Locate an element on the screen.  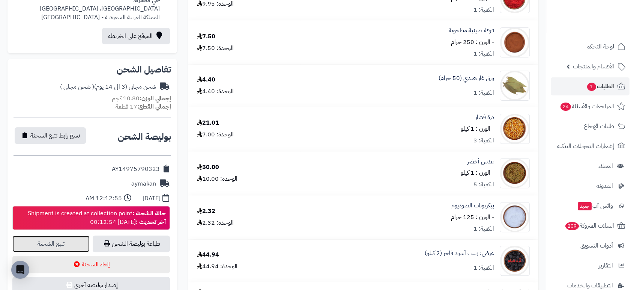
button: نسخ رابط تتبع الشحنة is located at coordinates (50, 136).